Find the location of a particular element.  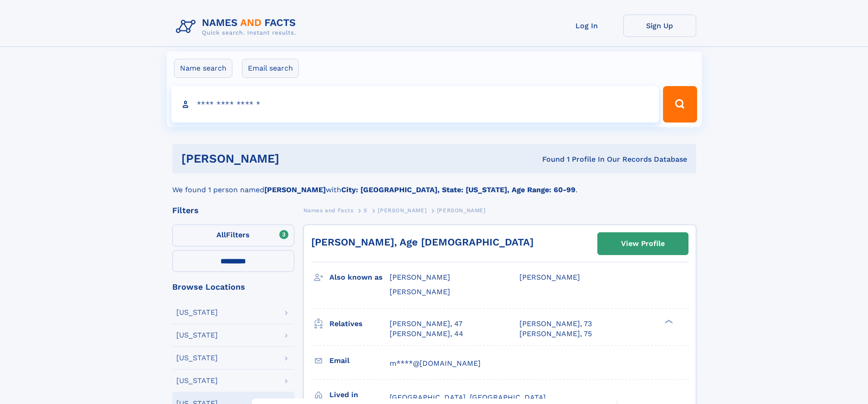

img: Logo Names and Facts is located at coordinates (238, 27).